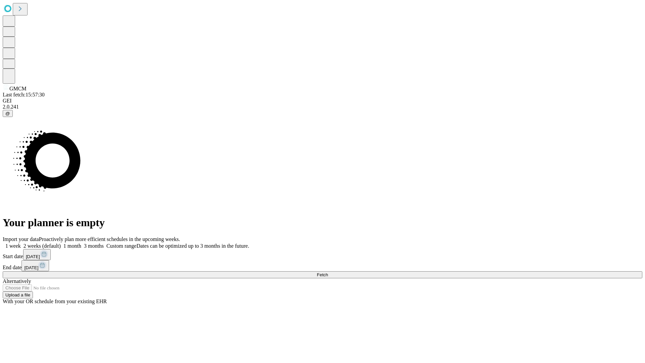  I want to click on button: Upload a file, so click(18, 295).